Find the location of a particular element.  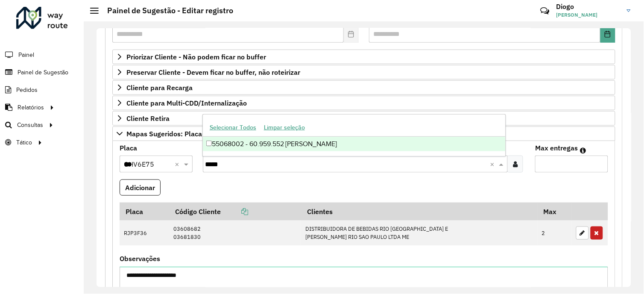

th: Clientes is located at coordinates (419, 212).